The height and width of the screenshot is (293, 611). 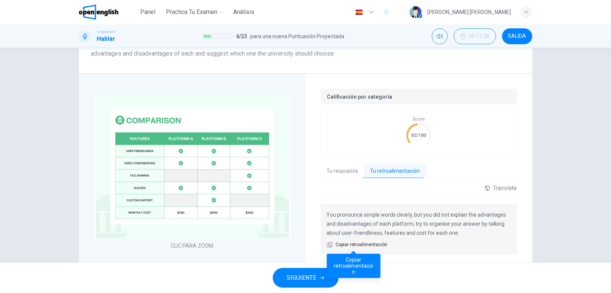 I want to click on p: You pronounce simple words clearly, but you did not explain the advantages and disadvantages of e..., so click(x=419, y=224).